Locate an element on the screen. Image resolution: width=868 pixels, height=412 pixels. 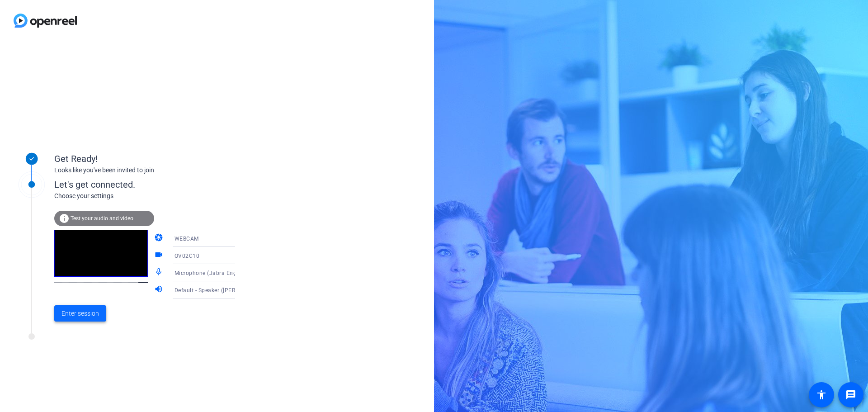
span: OV02C10 is located at coordinates (187, 256).